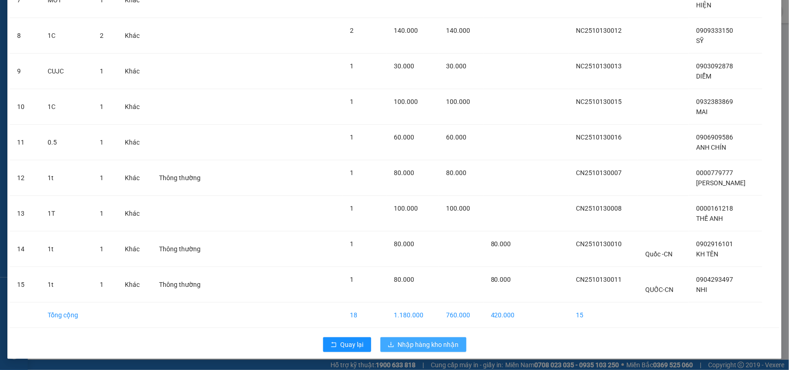 This screenshot has width=789, height=370. I want to click on span: 0909333150, so click(715, 31).